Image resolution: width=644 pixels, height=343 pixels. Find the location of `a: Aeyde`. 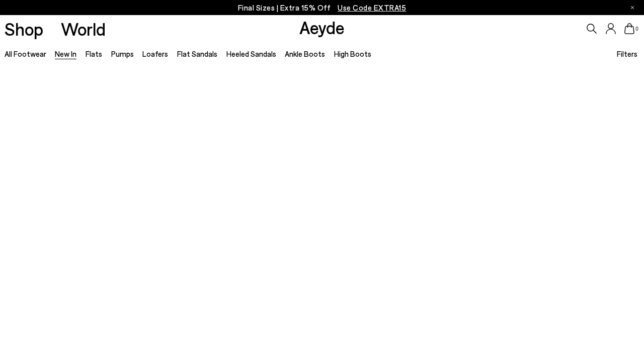

a: Aeyde is located at coordinates (322, 27).